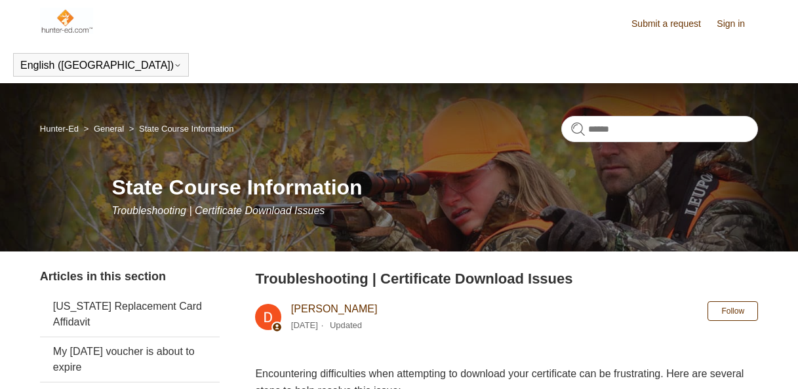  I want to click on button: Follow Article, so click(732, 311).